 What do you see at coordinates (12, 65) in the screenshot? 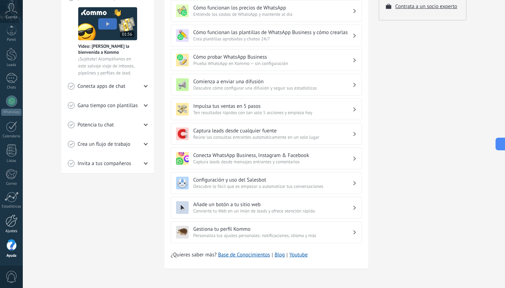
I see `div: Leads` at bounding box center [12, 65].